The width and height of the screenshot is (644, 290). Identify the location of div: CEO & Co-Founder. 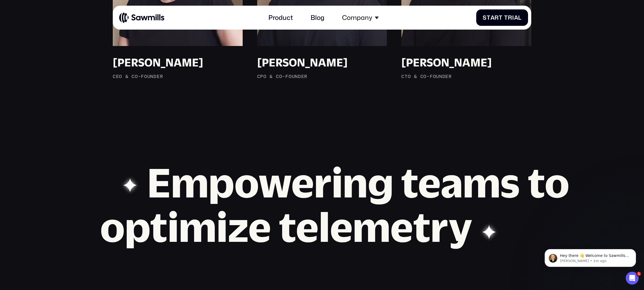
(177, 77).